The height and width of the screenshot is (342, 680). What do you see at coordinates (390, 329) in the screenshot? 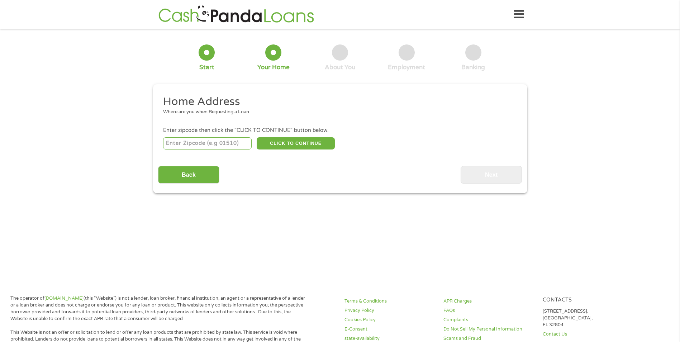
I see `a: E-Consent` at bounding box center [390, 329].